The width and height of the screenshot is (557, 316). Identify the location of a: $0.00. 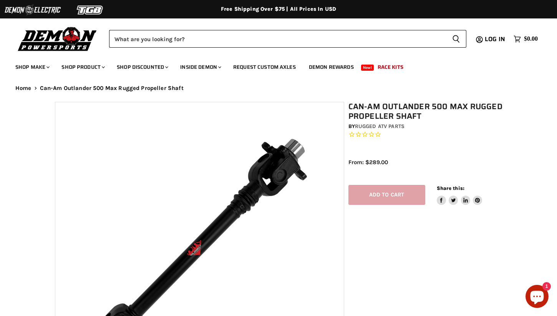
(526, 39).